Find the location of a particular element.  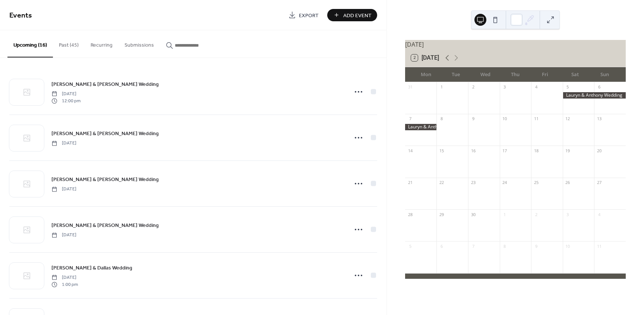

div: 26 is located at coordinates (568, 182).